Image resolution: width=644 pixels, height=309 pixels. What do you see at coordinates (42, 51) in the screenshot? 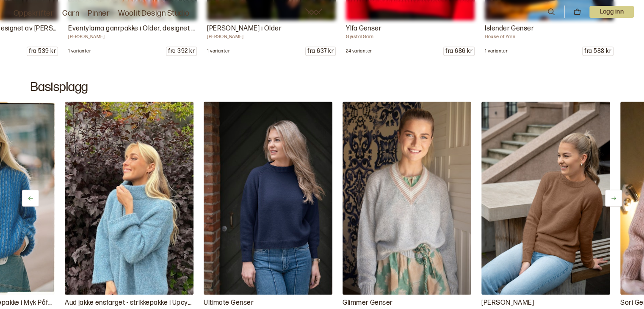
I see `p: fra 539 kr` at bounding box center [42, 51].